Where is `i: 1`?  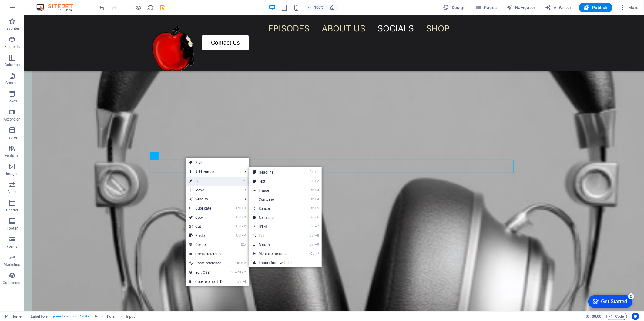 i: 1 is located at coordinates (317, 172).